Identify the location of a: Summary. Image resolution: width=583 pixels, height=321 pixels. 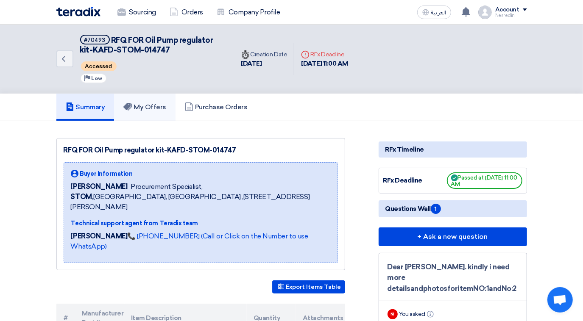
(85, 107).